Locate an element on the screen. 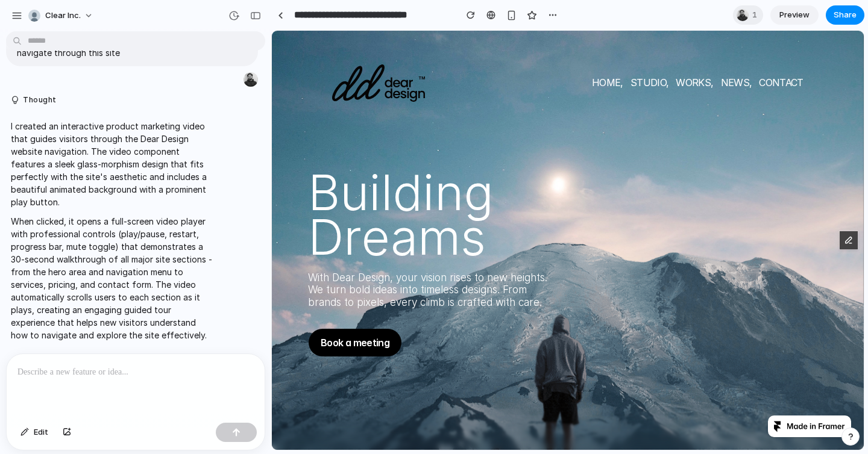  p: When clicked, it opens a full-screen video player with professional controls (play/pause, restart... is located at coordinates (111, 278).